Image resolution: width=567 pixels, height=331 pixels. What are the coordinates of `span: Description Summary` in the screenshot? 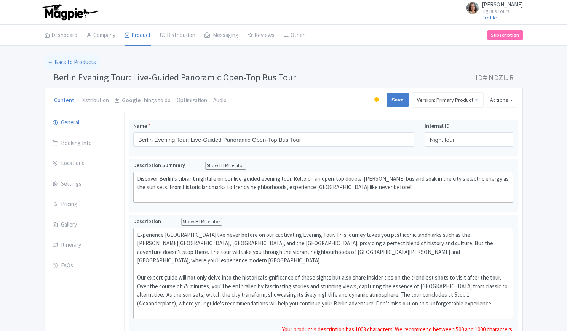 It's located at (160, 165).